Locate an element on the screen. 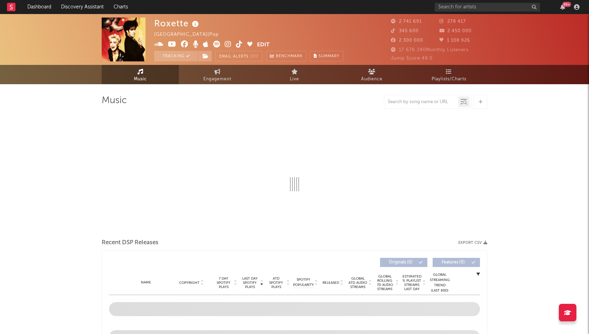  span: Features ( 0 ) is located at coordinates (453, 262).